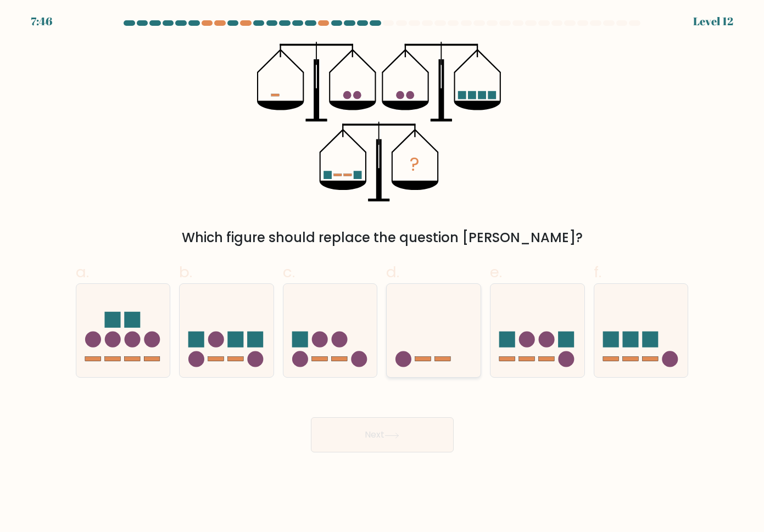 Image resolution: width=764 pixels, height=532 pixels. I want to click on span: a., so click(83, 272).